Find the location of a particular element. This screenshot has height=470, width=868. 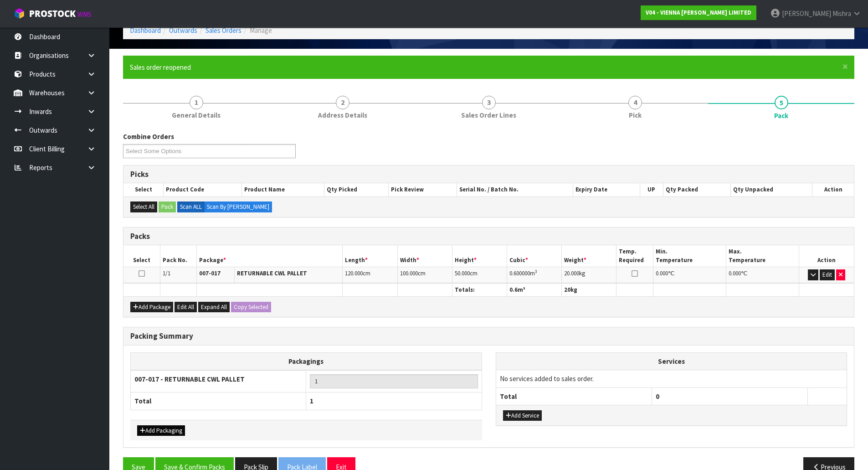

th: Expiry Date is located at coordinates (607, 189).